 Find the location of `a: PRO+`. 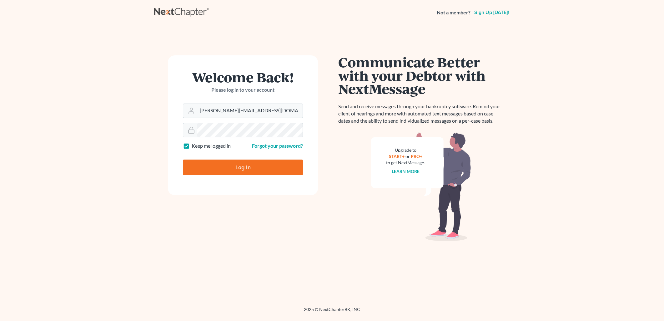

a: PRO+ is located at coordinates (417, 156).